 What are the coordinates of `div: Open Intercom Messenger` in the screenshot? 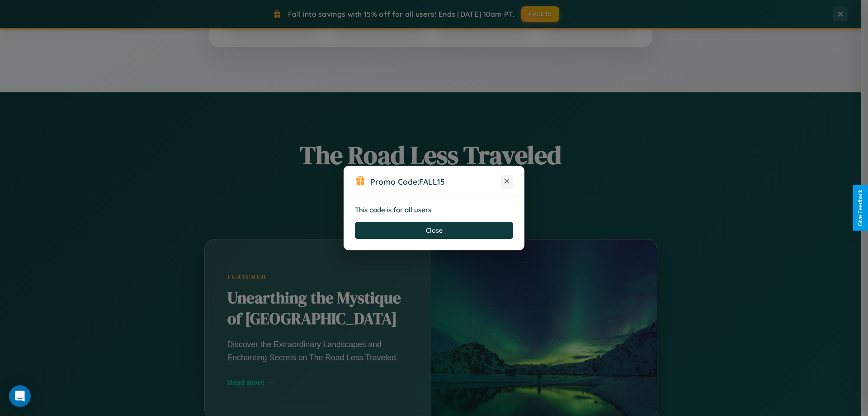 It's located at (20, 396).